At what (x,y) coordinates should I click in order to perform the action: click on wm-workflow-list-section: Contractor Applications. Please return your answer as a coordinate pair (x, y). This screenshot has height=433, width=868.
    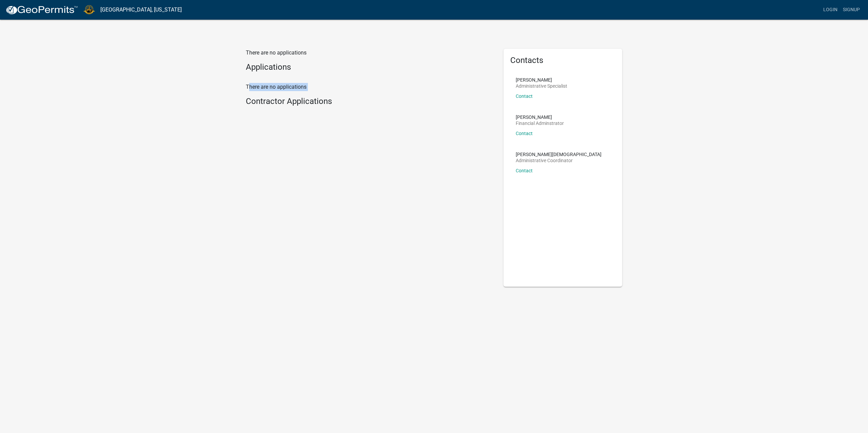
    Looking at the image, I should click on (370, 102).